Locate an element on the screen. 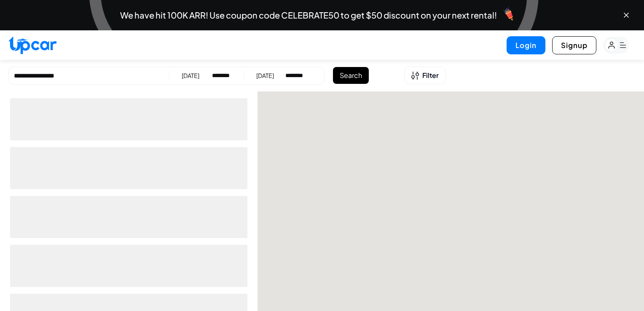  button: Signup is located at coordinates (574, 45).